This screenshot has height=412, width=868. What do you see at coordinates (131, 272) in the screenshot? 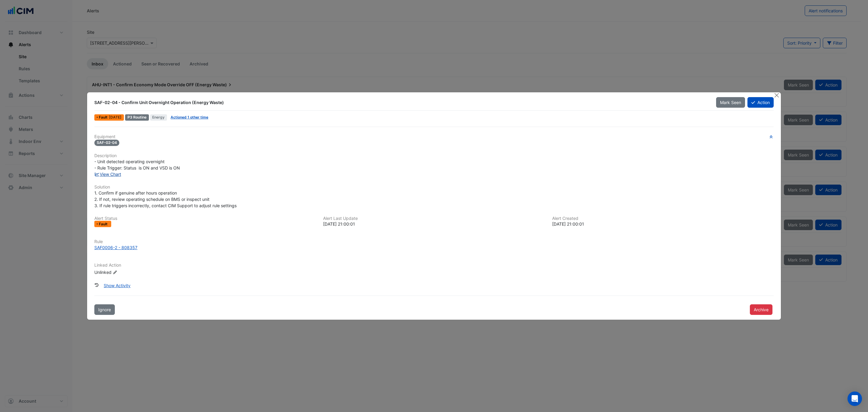
I see `div: Unlinked` at bounding box center [131, 272].